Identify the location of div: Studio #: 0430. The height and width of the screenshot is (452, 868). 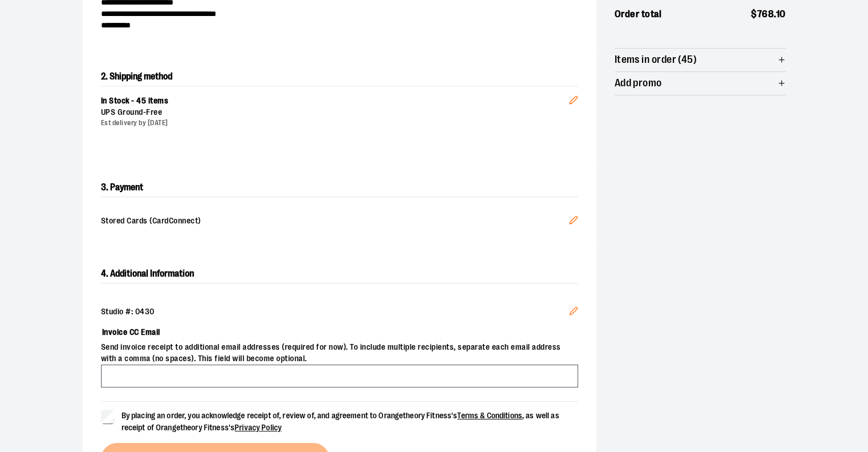
(340, 312).